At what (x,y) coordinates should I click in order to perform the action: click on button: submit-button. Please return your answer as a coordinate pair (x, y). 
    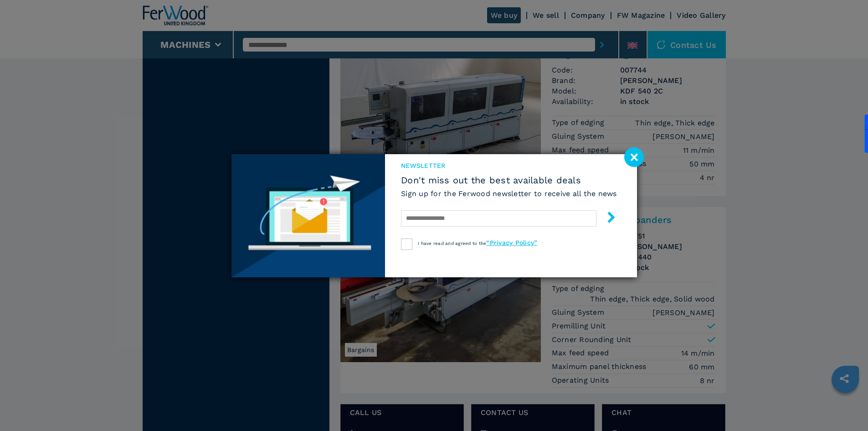
    Looking at the image, I should click on (606, 218).